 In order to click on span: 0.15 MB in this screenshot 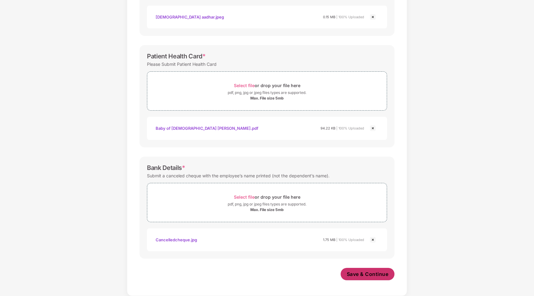, I will do `click(329, 17)`.